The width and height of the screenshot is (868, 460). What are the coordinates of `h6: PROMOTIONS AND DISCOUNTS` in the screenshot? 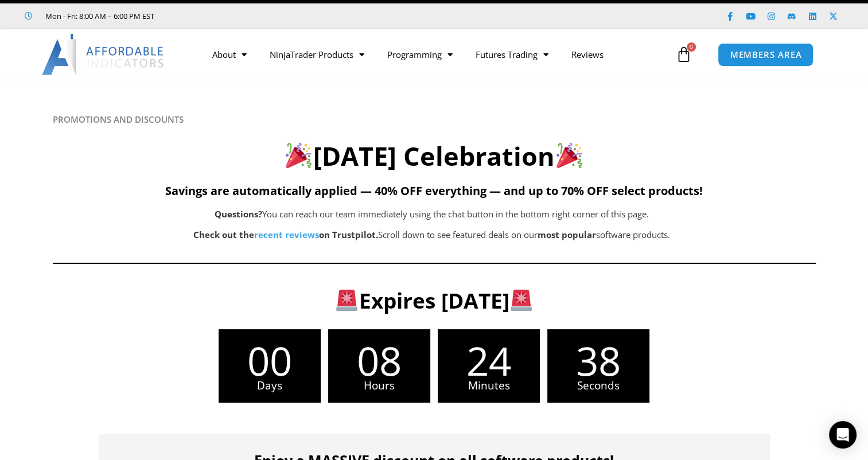 It's located at (434, 119).